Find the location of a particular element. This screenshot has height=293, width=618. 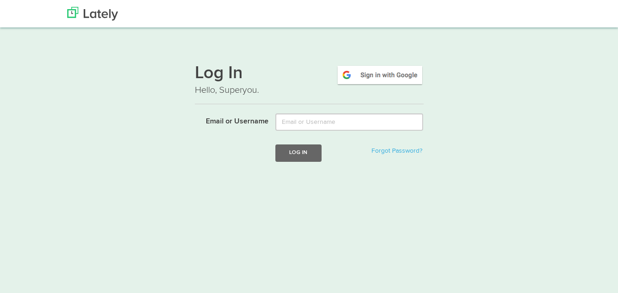

label: Email or Username is located at coordinates (228, 120).